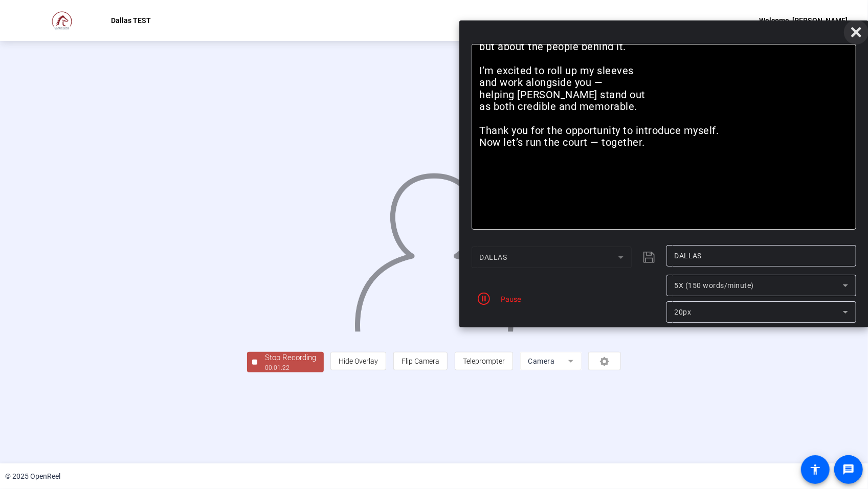 The height and width of the screenshot is (489, 868). Describe the element at coordinates (664, 142) in the screenshot. I see `p: Now let’s run the court — together.` at that location.